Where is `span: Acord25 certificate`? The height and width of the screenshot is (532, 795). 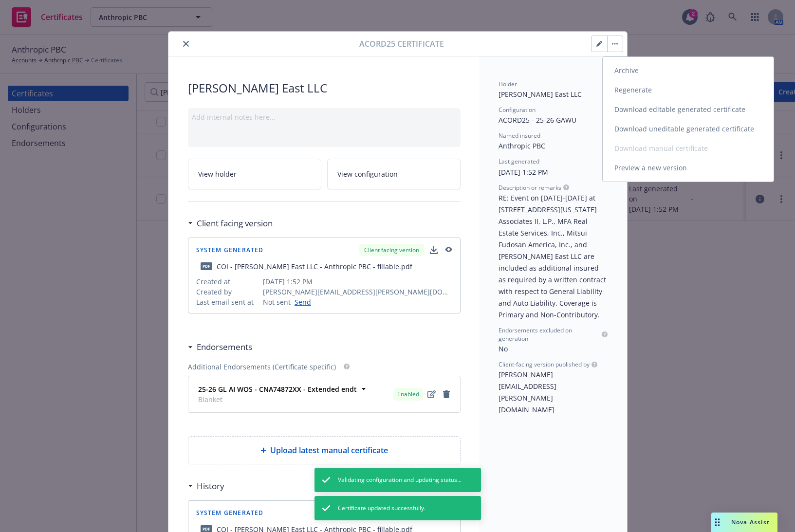
span: Acord25 certificate is located at coordinates (402, 44).